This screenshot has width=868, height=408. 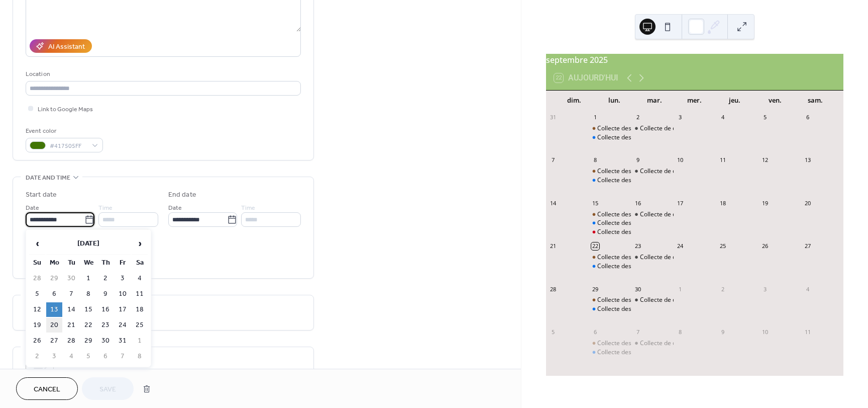 What do you see at coordinates (775, 101) in the screenshot?
I see `div: ven.` at bounding box center [775, 101].